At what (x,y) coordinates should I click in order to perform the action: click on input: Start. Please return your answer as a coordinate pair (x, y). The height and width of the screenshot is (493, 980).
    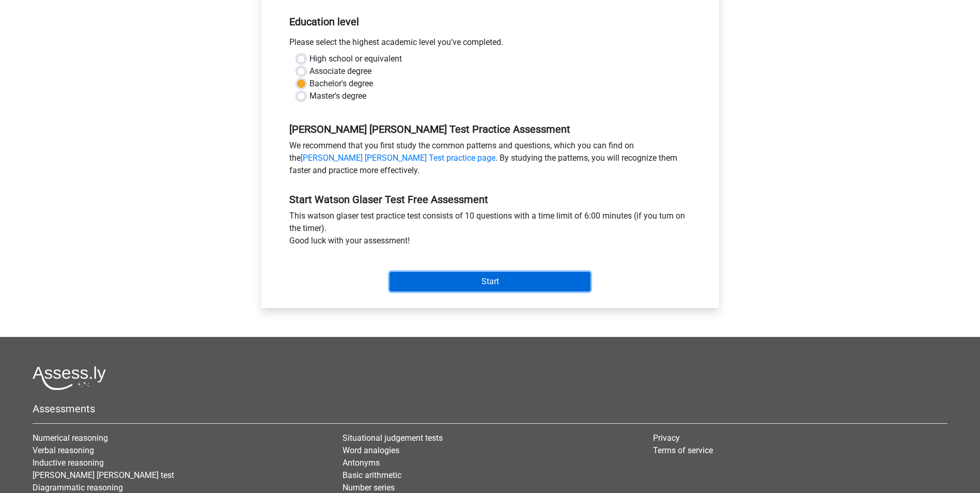
    Looking at the image, I should click on (490, 281).